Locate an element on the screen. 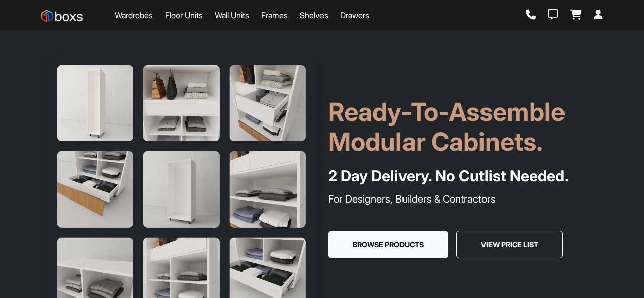 The width and height of the screenshot is (644, 298). button: View Price List is located at coordinates (510, 244).